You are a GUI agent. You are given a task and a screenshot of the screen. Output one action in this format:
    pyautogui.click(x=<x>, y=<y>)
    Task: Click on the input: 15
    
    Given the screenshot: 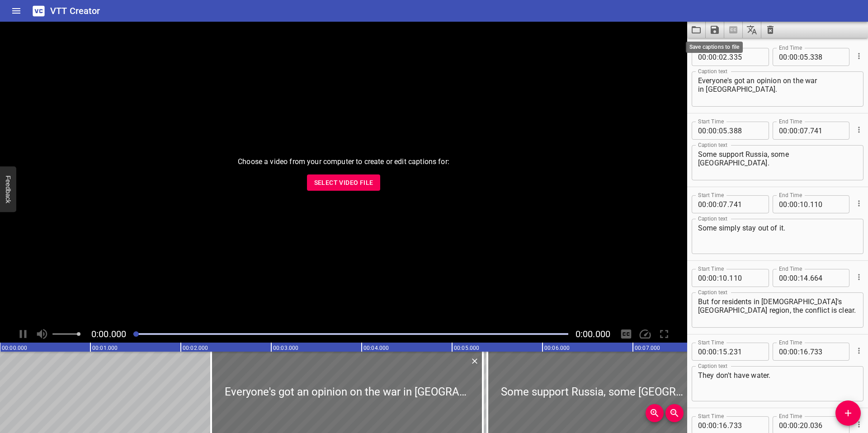 What is the action you would take?
    pyautogui.click(x=723, y=352)
    